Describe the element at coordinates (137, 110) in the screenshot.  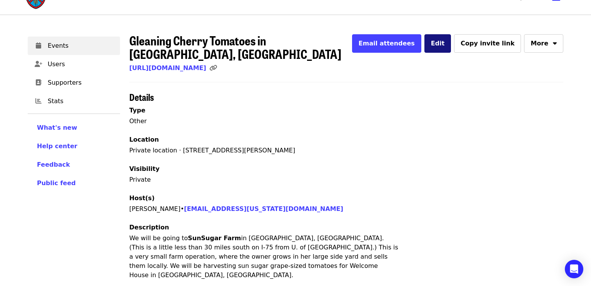
I see `span: Type` at that location.